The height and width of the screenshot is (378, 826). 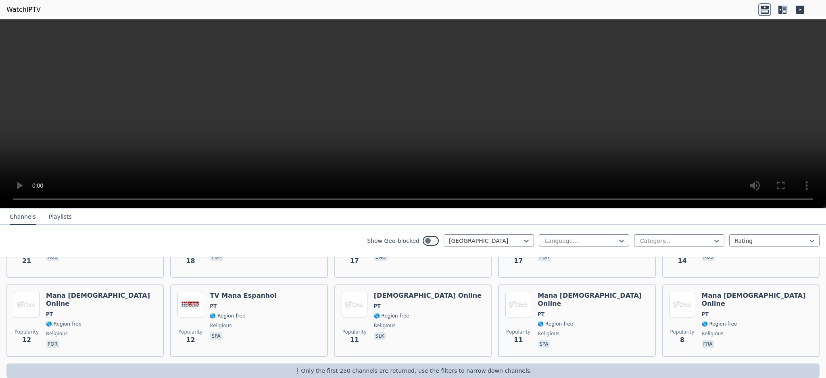 What do you see at coordinates (52, 344) in the screenshot?
I see `p: por` at bounding box center [52, 344].